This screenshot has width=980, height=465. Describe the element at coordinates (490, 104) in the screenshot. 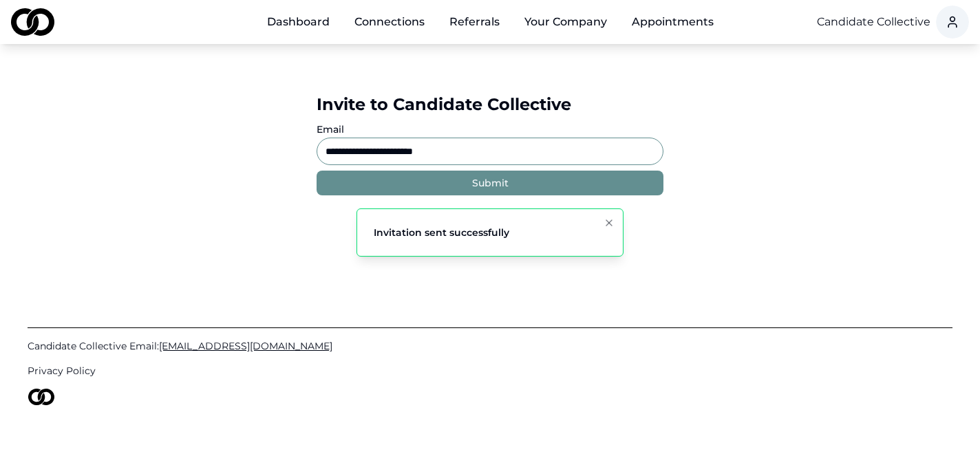

I see `div: Invite to Candidate Collective` at that location.